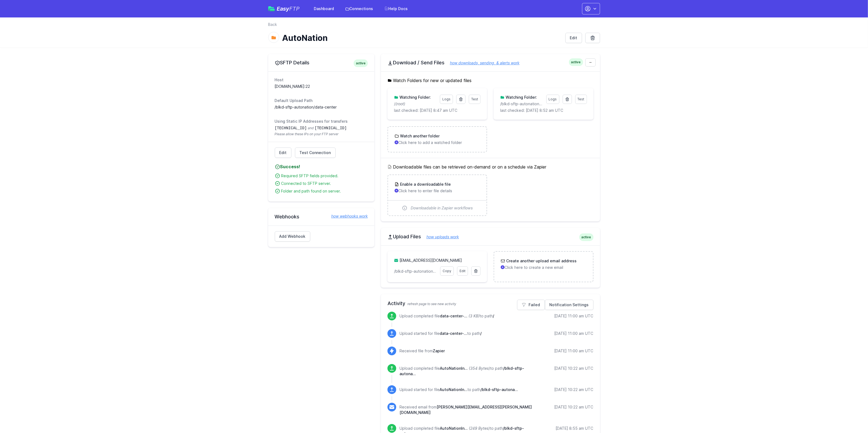 The height and width of the screenshot is (433, 868). Describe the element at coordinates (321, 166) in the screenshot. I see `h4: Success!` at that location.